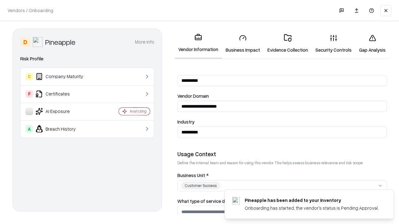  What do you see at coordinates (282, 163) in the screenshot?
I see `p: Define the internal team and reason for using this vendor. This helps assess business relevance a...` at bounding box center [282, 163].